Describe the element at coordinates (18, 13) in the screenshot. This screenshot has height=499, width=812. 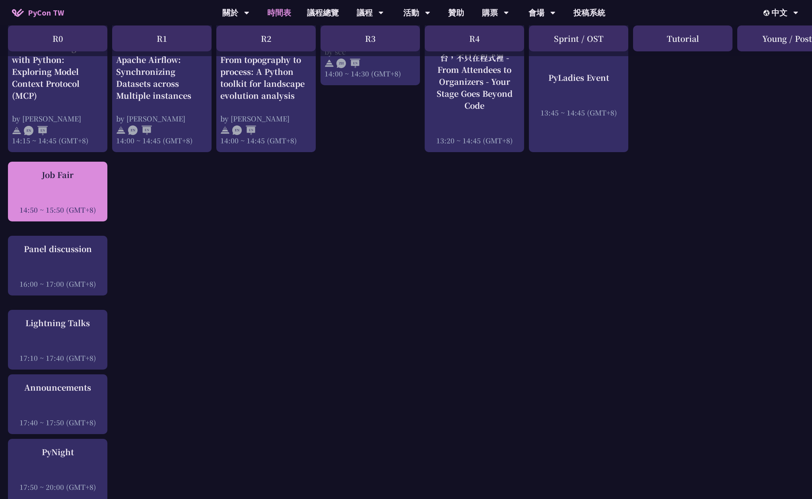
I see `img: Home icon of PyCon TW 2025` at that location.